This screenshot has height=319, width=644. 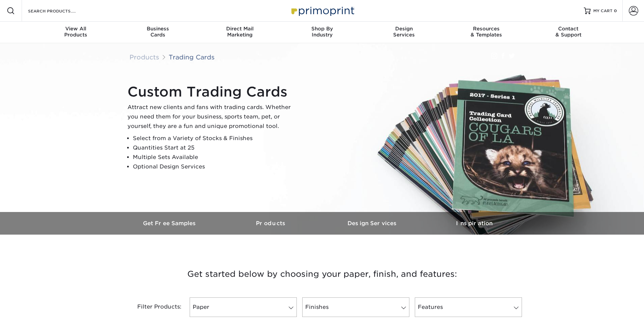 What do you see at coordinates (323, 274) in the screenshot?
I see `h3: Get started below by choosing your paper, finish, and features:` at bounding box center [323, 274].